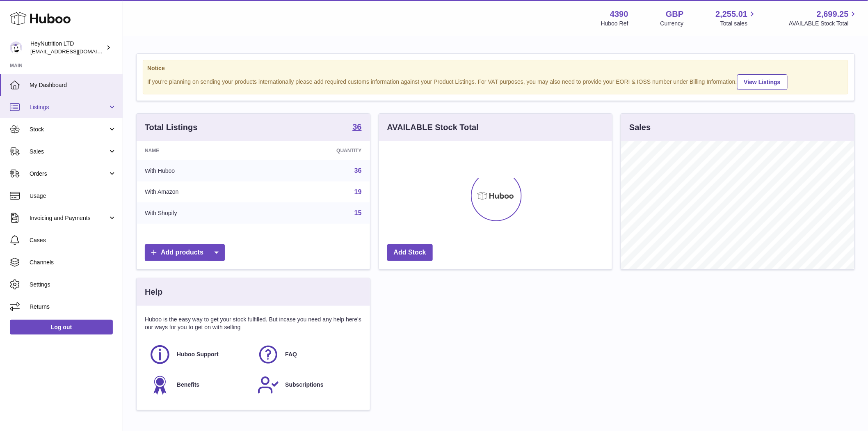 The height and width of the screenshot is (431, 868). Describe the element at coordinates (185, 253) in the screenshot. I see `a: Add products` at that location.